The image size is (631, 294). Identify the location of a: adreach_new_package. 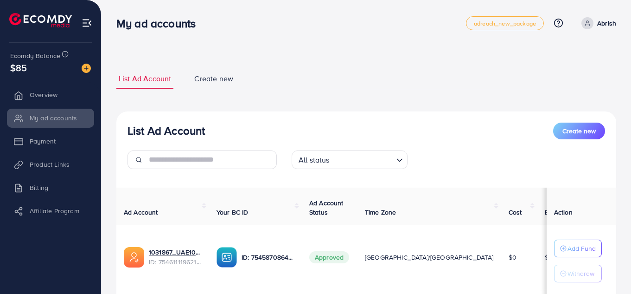
(505, 23).